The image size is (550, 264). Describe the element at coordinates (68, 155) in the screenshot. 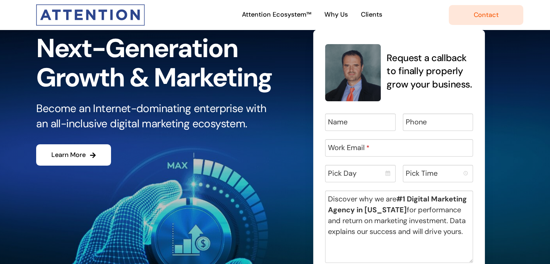

I see `span: Learn More` at that location.